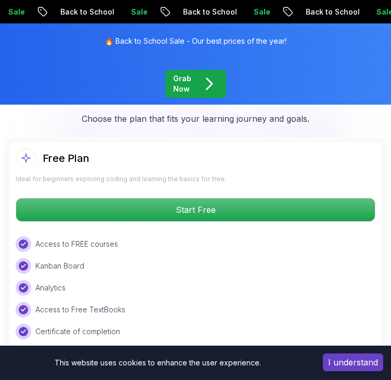  What do you see at coordinates (196, 119) in the screenshot?
I see `p: Choose the plan that fits your learning journey and goals.` at bounding box center [196, 119].